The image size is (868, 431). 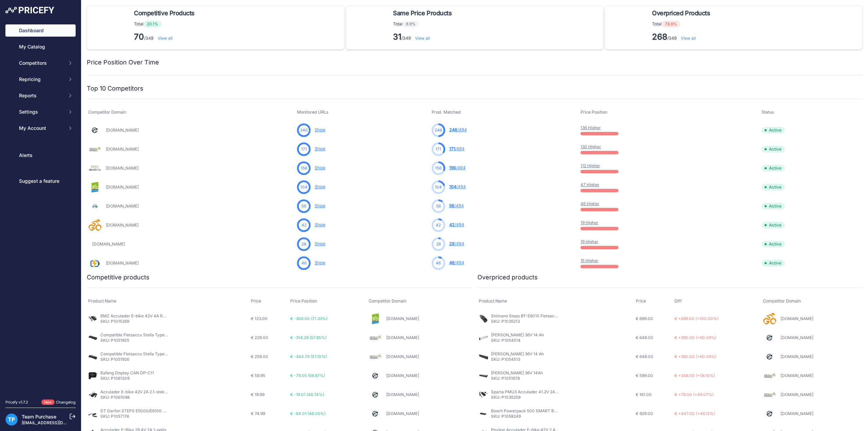 I want to click on a: 28/494, so click(x=457, y=244).